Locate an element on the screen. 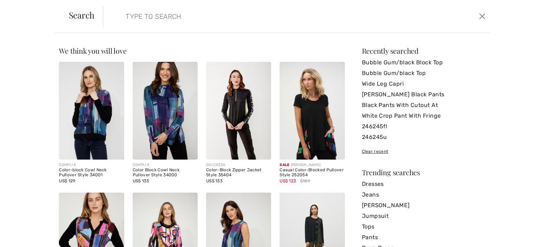 Image resolution: width=545 pixels, height=247 pixels. div: Color Block Cowl Neck Pullover Style 34000 is located at coordinates (165, 173).